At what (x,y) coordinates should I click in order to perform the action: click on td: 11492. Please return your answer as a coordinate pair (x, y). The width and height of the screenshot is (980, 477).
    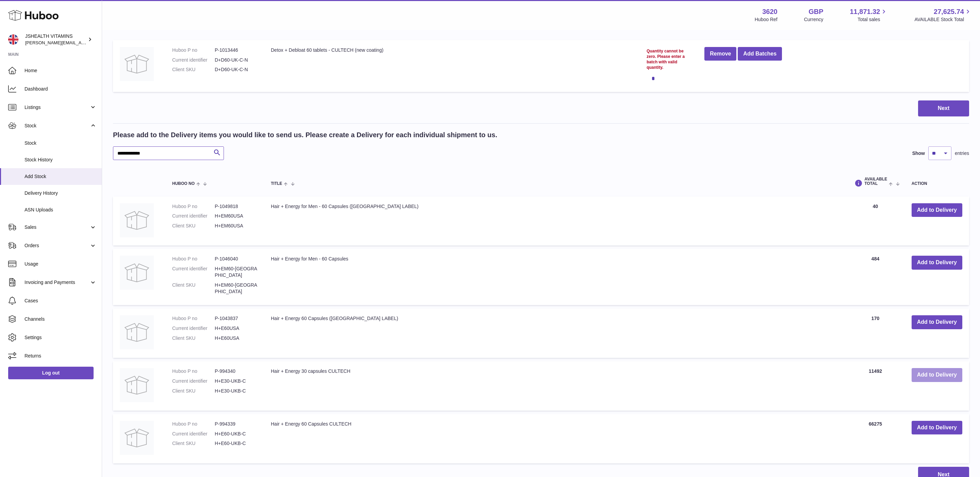
    Looking at the image, I should click on (875, 386).